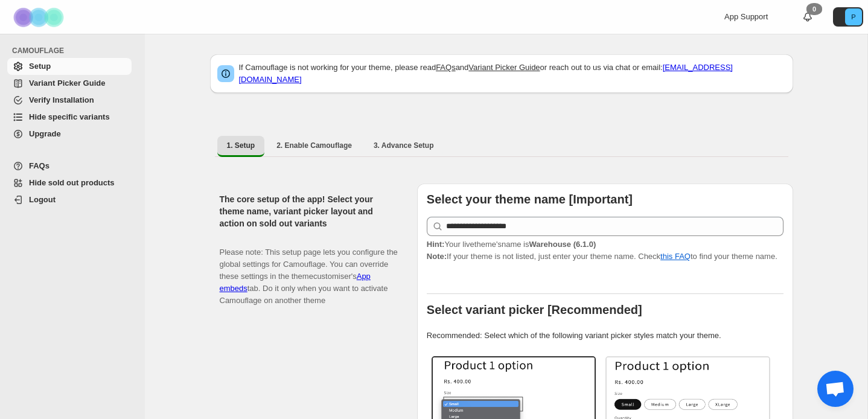 The height and width of the screenshot is (419, 868). What do you see at coordinates (45, 133) in the screenshot?
I see `span: Upgrade` at bounding box center [45, 133].